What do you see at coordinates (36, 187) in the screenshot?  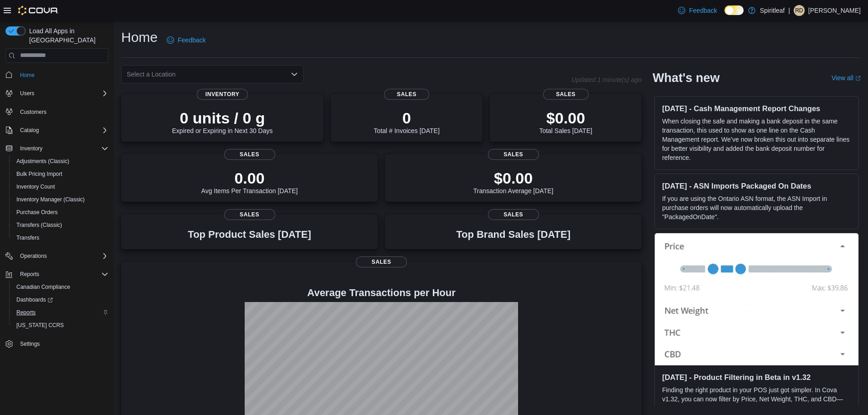 I see `a: Inventory Count` at bounding box center [36, 187].